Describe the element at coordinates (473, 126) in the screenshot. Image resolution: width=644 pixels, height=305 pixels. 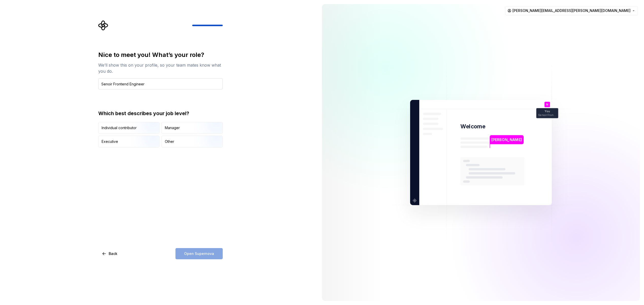
I see `p: Welcome` at that location.